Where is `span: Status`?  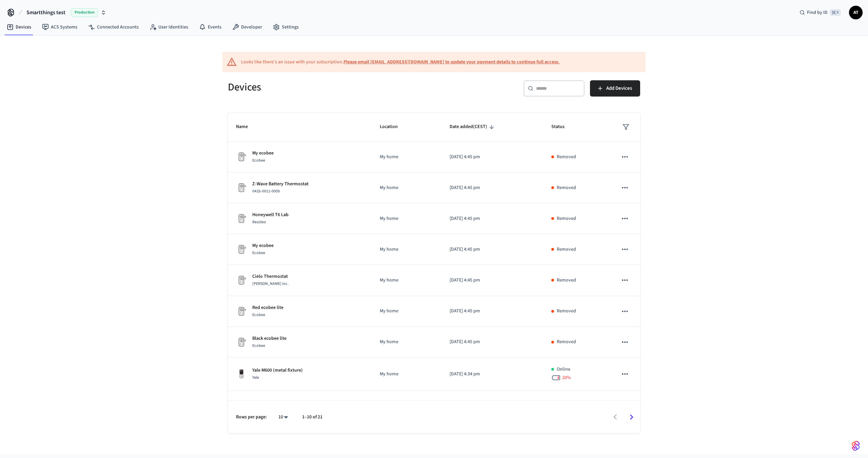 span: Status is located at coordinates (562, 127).